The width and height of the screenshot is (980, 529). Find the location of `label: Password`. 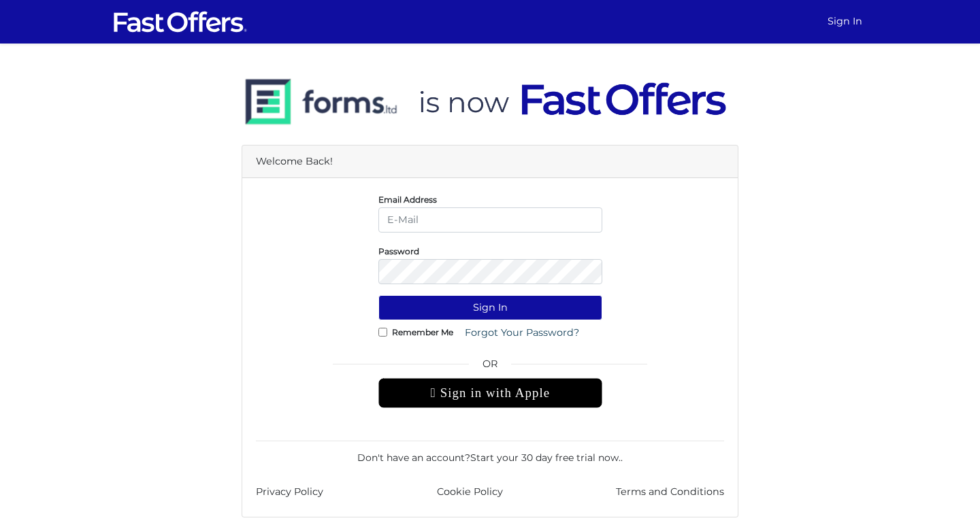

label: Password is located at coordinates (399, 251).